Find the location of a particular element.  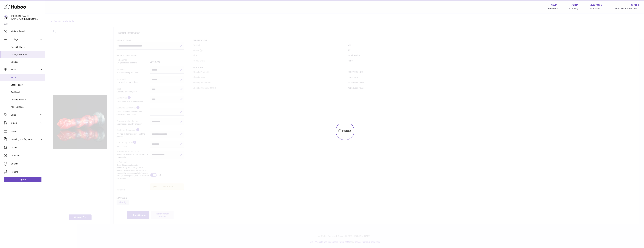

span: Total sales is located at coordinates (596, 9).